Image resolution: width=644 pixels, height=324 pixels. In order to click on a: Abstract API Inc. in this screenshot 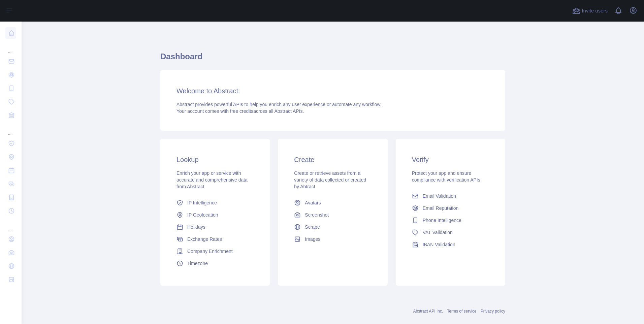, I will do `click(428, 312)`.